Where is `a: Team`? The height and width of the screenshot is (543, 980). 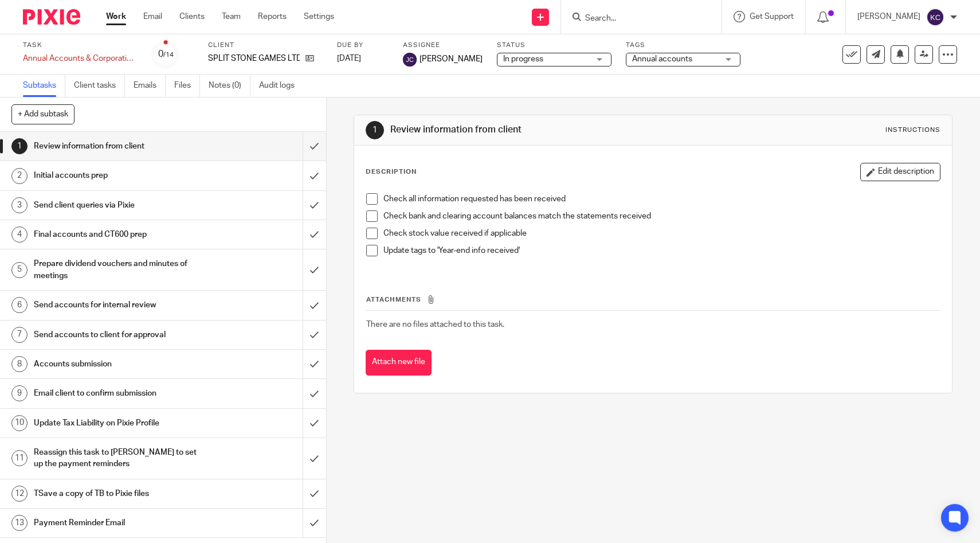 a: Team is located at coordinates (231, 17).